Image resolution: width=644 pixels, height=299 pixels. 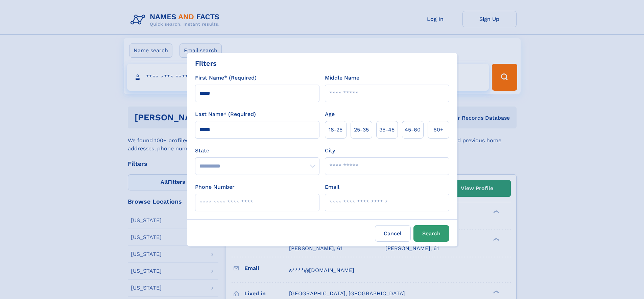 I want to click on label: Middle Name, so click(x=342, y=78).